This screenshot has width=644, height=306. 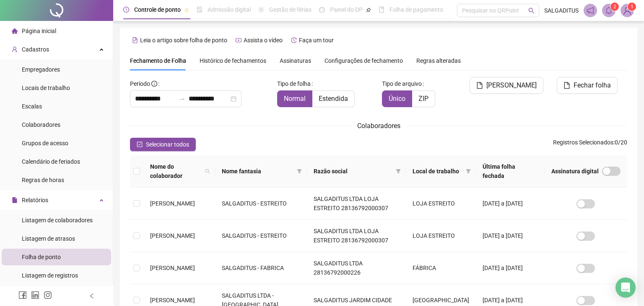 I want to click on span: file-done, so click(x=200, y=9).